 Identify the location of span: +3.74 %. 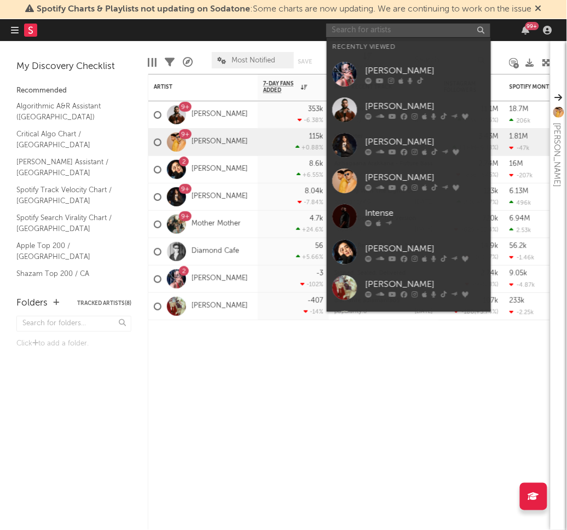
(487, 312).